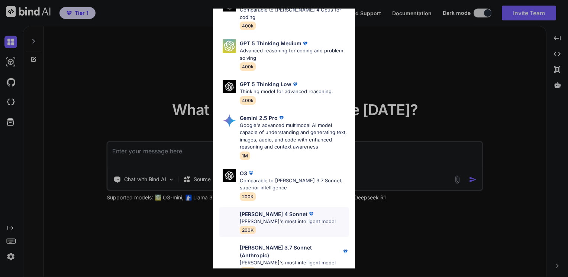 The width and height of the screenshot is (568, 277). Describe the element at coordinates (286, 92) in the screenshot. I see `p: Thinking model for advanced reasoning.` at that location.